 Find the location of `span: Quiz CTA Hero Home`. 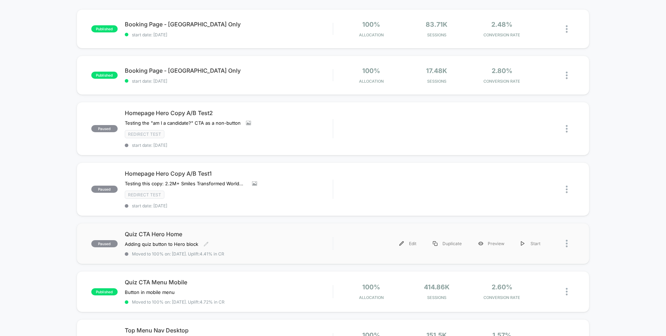

span: Quiz CTA Hero Home is located at coordinates (228, 234).